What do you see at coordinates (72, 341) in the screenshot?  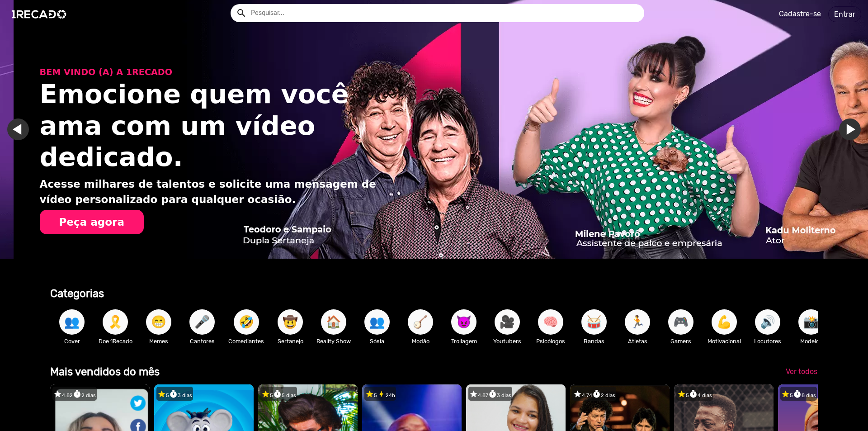 I see `p: Cover` at bounding box center [72, 341].